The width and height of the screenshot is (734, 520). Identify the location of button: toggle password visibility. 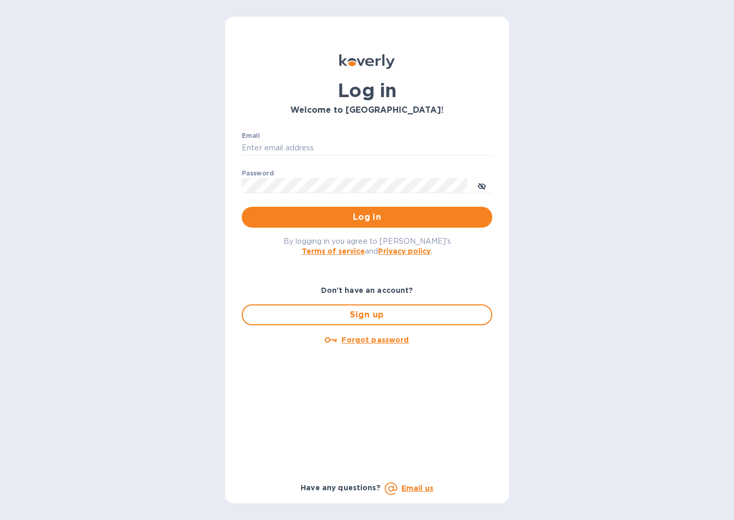
(482, 185).